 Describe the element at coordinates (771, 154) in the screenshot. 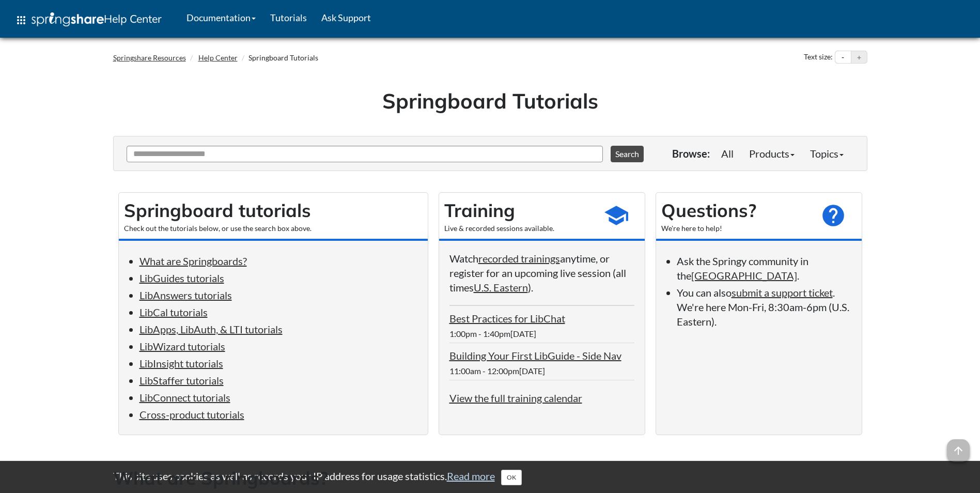

I see `a: Products` at that location.